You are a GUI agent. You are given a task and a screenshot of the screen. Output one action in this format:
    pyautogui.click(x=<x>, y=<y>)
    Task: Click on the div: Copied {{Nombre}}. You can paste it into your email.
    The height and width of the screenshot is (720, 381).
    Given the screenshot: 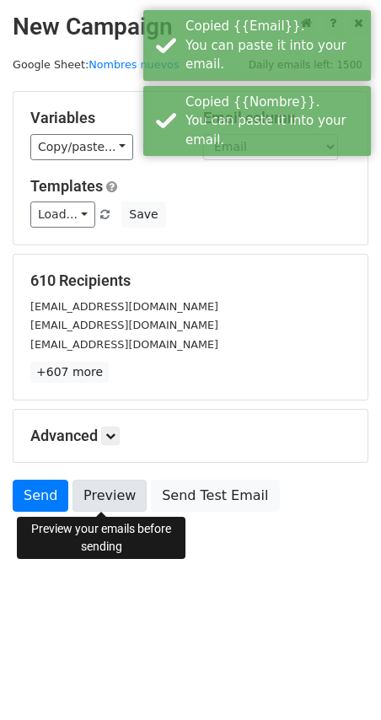 What is the action you would take?
    pyautogui.click(x=275, y=121)
    